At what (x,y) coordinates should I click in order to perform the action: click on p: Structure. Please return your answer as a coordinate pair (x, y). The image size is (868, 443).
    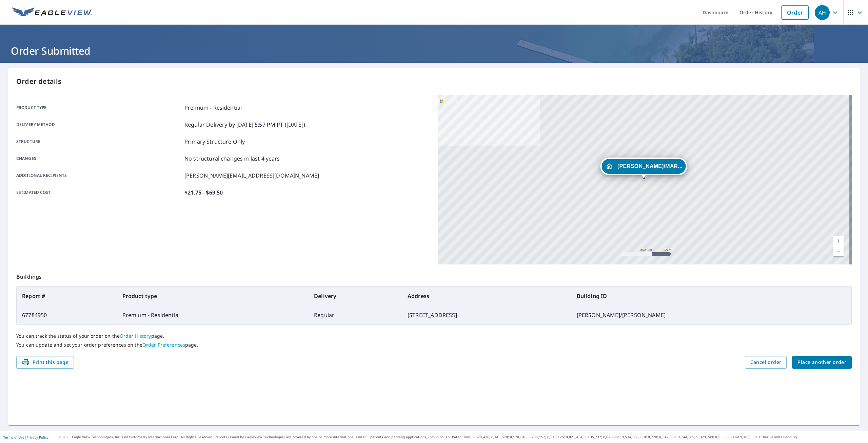
    Looking at the image, I should click on (99, 142).